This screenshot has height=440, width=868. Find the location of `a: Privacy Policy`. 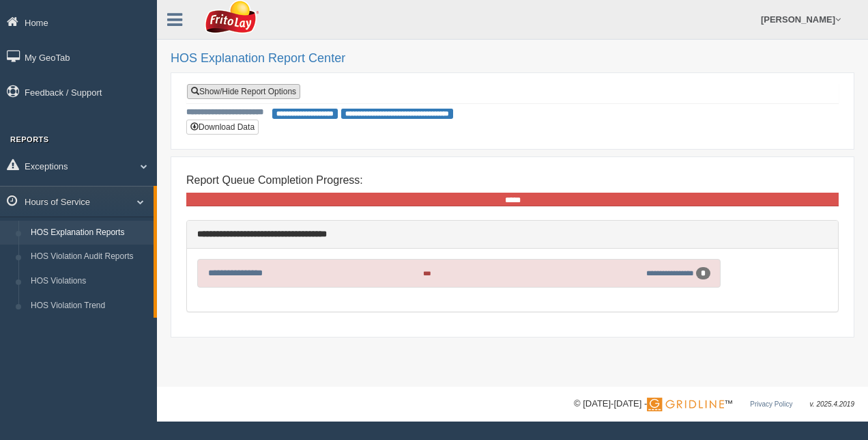

a: Privacy Policy is located at coordinates (771, 404).